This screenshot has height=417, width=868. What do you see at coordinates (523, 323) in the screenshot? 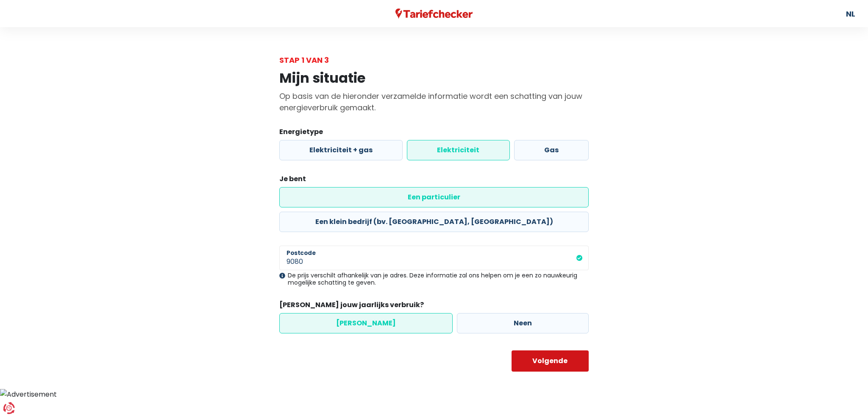
I see `label: Neen` at bounding box center [523, 323].